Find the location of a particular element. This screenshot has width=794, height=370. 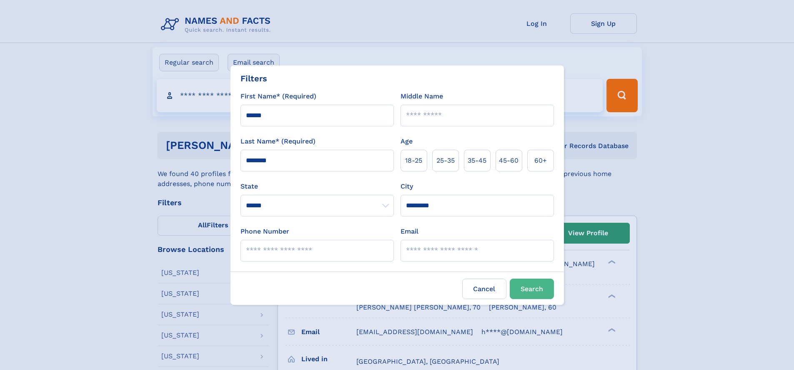

span: 18‑25 is located at coordinates (413, 160).